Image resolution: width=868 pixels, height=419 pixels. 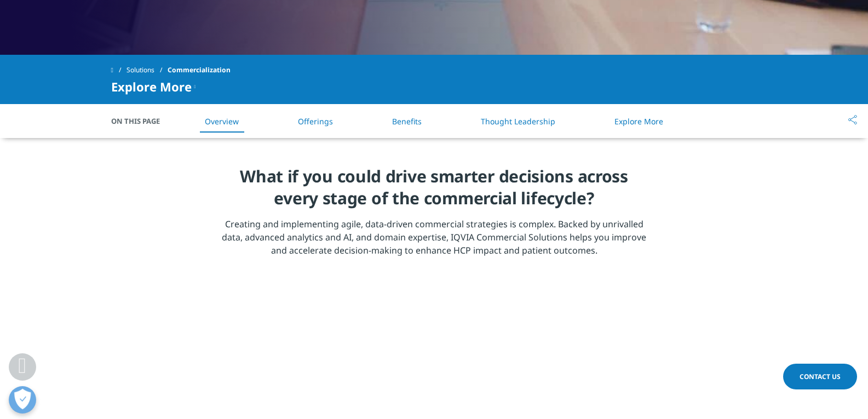 What do you see at coordinates (434, 241) in the screenshot?
I see `p: Creating and implementing agile, data-driven commercial strategies is complex. Backed by unrivall...` at bounding box center [434, 241].